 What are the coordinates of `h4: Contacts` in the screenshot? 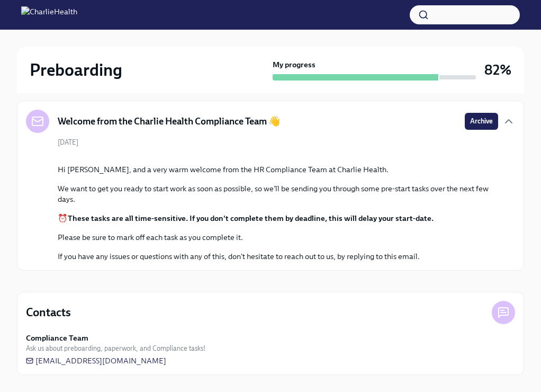 It's located at (48, 313).